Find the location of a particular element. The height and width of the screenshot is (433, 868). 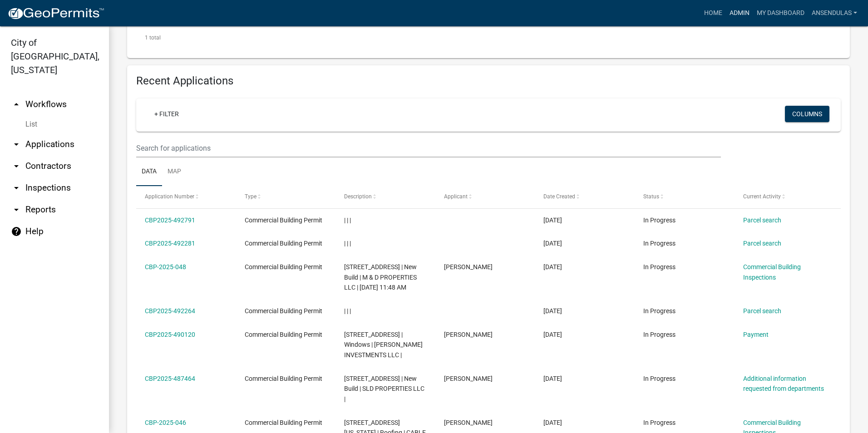

h4: Recent Applications is located at coordinates (488, 81).